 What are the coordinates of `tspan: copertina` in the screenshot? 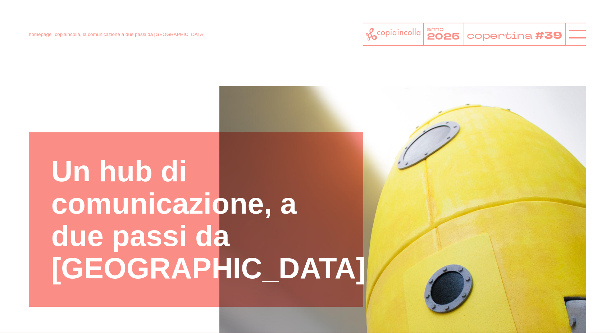 It's located at (500, 35).